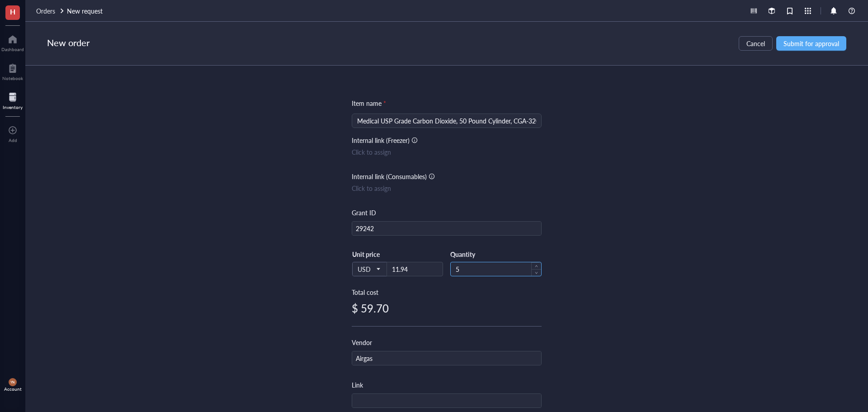  I want to click on span: H, so click(13, 11).